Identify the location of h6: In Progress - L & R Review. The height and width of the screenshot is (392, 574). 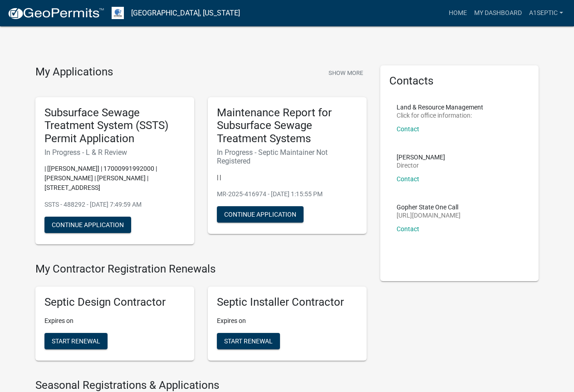
(115, 152).